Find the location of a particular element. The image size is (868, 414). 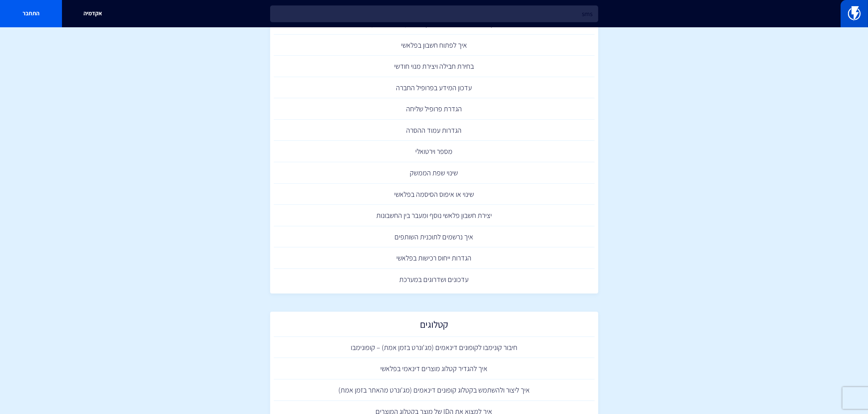

input: חיפוש מהיר... is located at coordinates (434, 14).